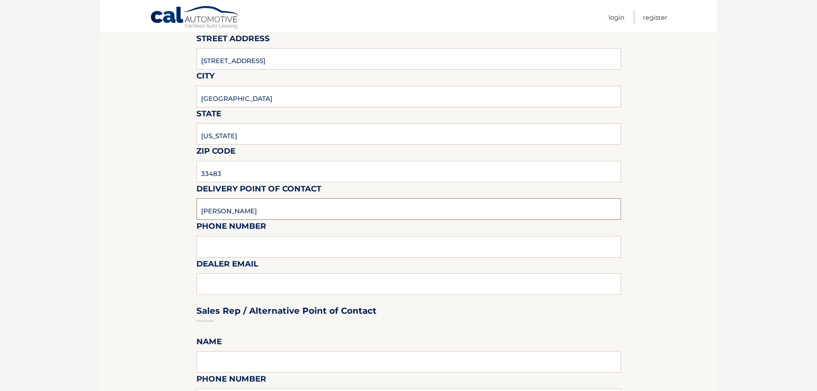  Describe the element at coordinates (209, 343) in the screenshot. I see `label: Name` at that location.